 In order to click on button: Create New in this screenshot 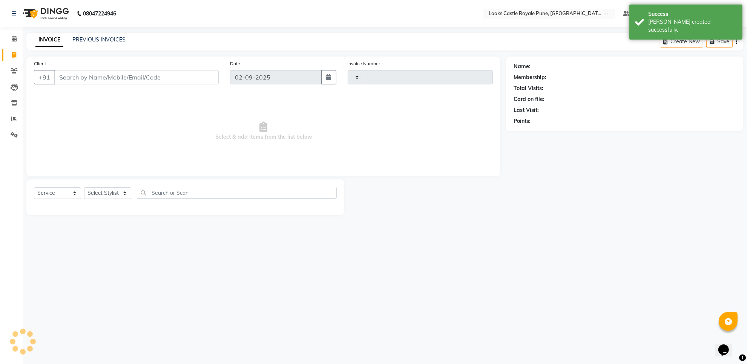, I will do `click(681, 41)`.